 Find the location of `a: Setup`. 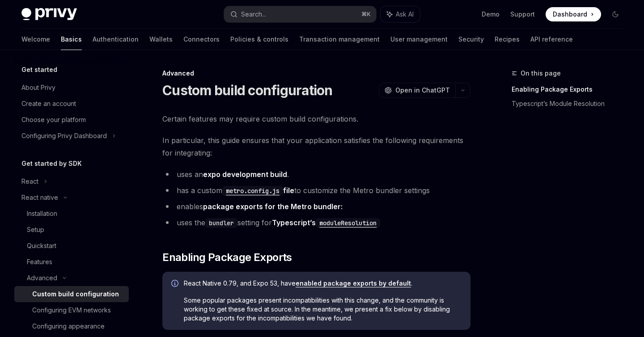

a: Setup is located at coordinates (72, 230).